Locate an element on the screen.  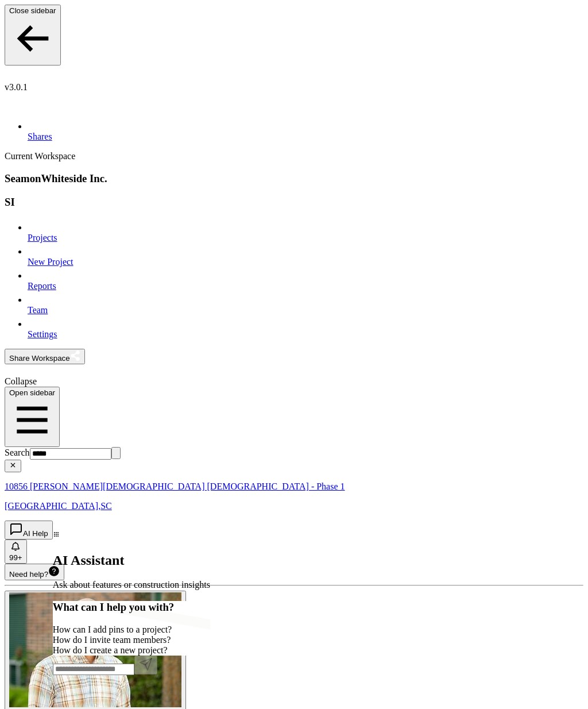
a: Projects is located at coordinates (306, 231).